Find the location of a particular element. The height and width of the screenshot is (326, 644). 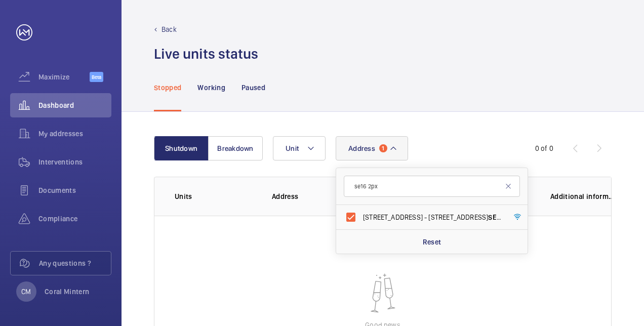

button: Unit is located at coordinates (300, 148).